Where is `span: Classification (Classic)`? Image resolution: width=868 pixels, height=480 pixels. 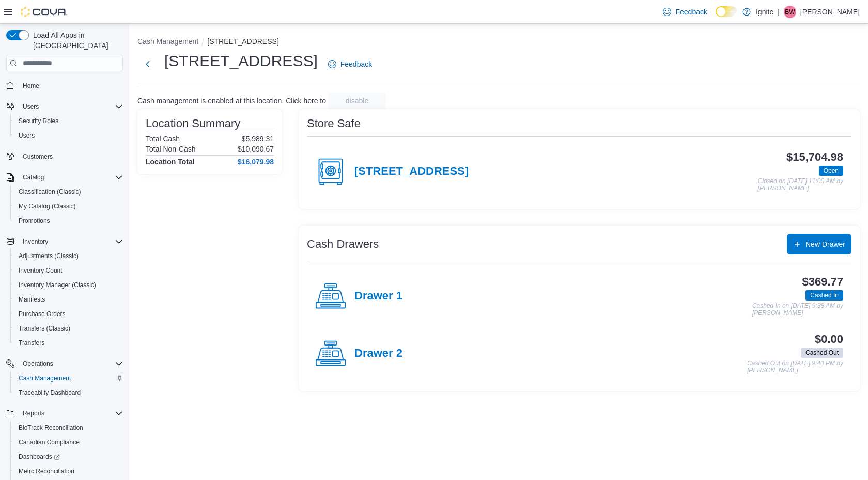
span: Classification (Classic) is located at coordinates (49, 192).